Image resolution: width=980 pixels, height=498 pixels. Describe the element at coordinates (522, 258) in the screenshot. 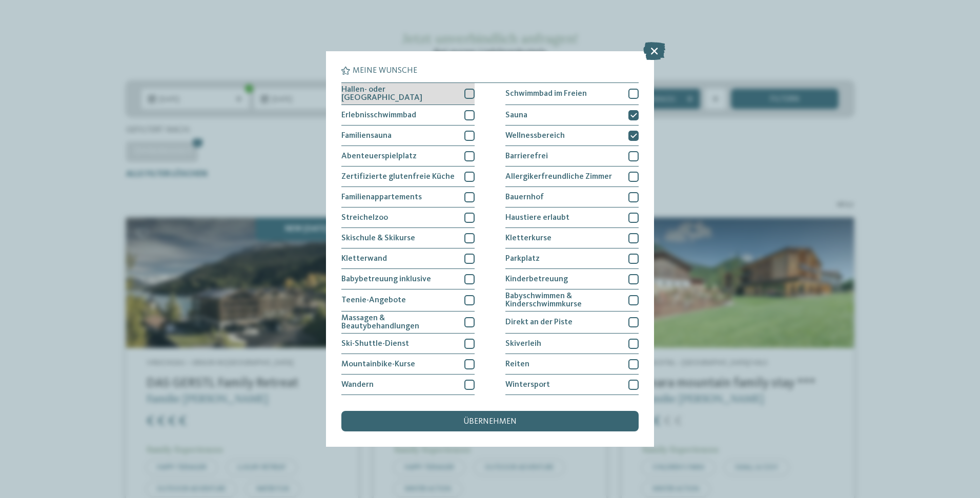

I see `span: Parkplatz` at that location.